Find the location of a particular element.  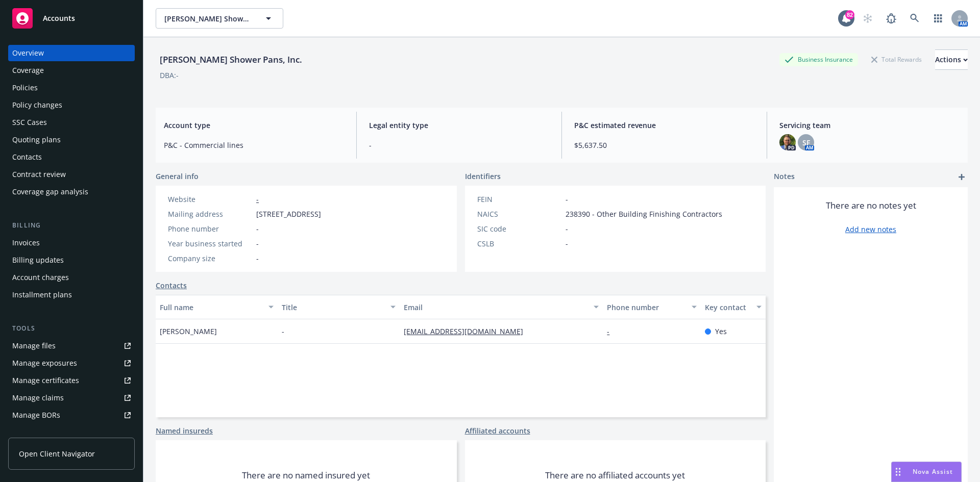

a: Manage claims is located at coordinates (72, 398).